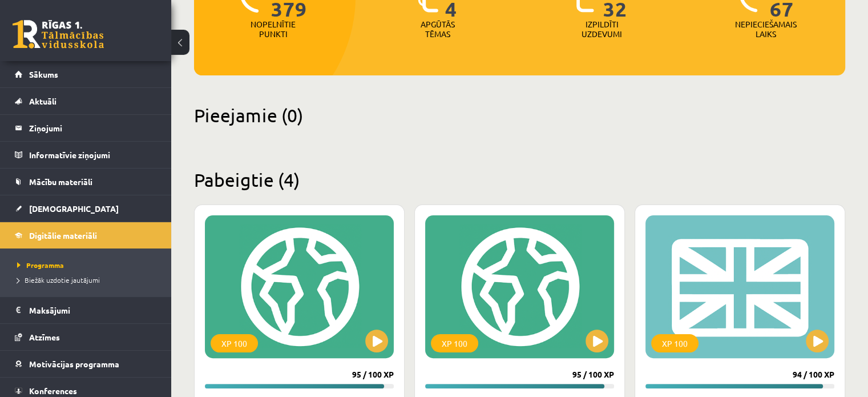  Describe the element at coordinates (41, 265) in the screenshot. I see `span: Programma` at that location.